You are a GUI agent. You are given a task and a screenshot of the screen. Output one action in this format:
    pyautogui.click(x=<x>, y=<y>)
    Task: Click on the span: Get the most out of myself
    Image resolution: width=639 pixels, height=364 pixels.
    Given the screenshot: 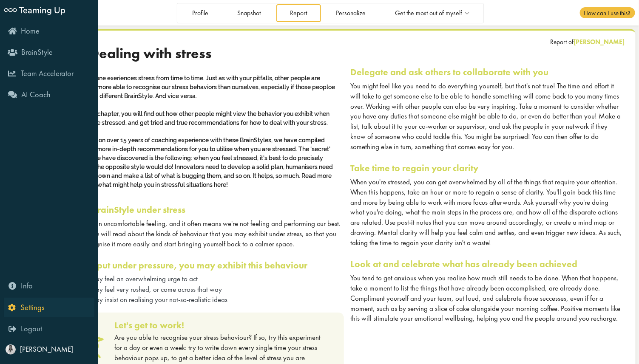 What is the action you would take?
    pyautogui.click(x=429, y=13)
    